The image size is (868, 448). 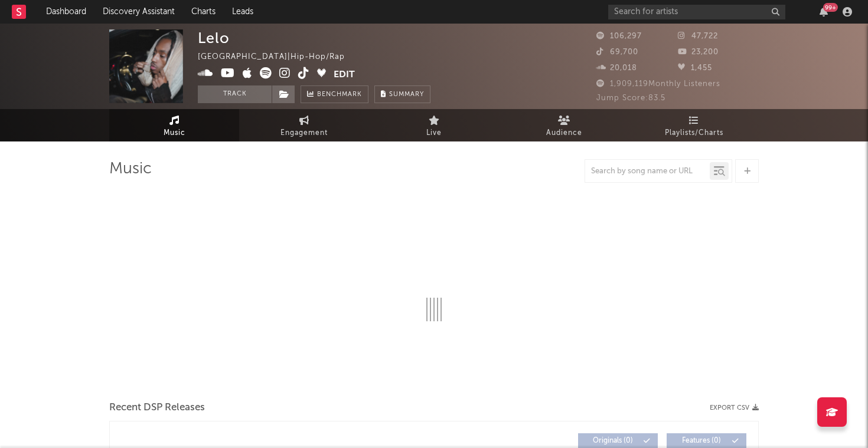 I want to click on a: Audience, so click(x=564, y=125).